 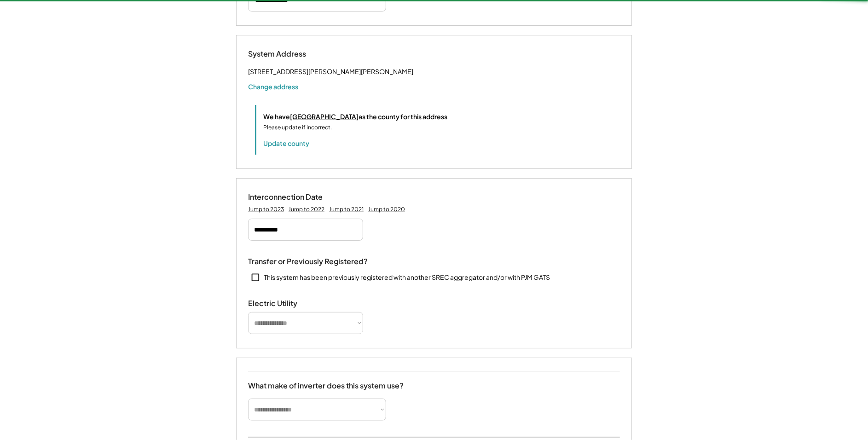 What do you see at coordinates (273, 87) in the screenshot?
I see `button: Change address` at bounding box center [273, 87].